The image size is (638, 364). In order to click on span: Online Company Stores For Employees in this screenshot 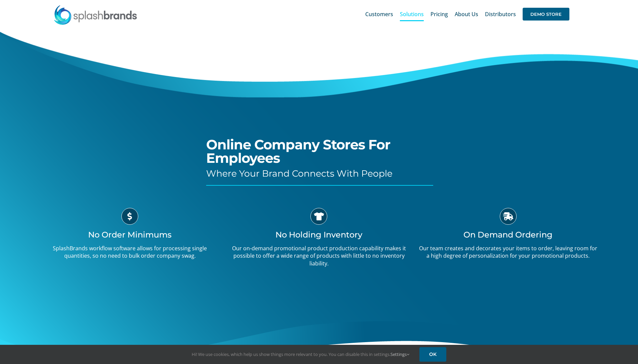, I will do `click(298, 151)`.